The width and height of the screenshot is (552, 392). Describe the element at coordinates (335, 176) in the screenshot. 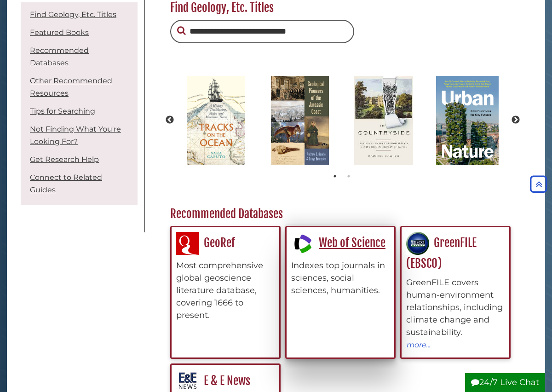

I see `button: 1 of 2` at that location.